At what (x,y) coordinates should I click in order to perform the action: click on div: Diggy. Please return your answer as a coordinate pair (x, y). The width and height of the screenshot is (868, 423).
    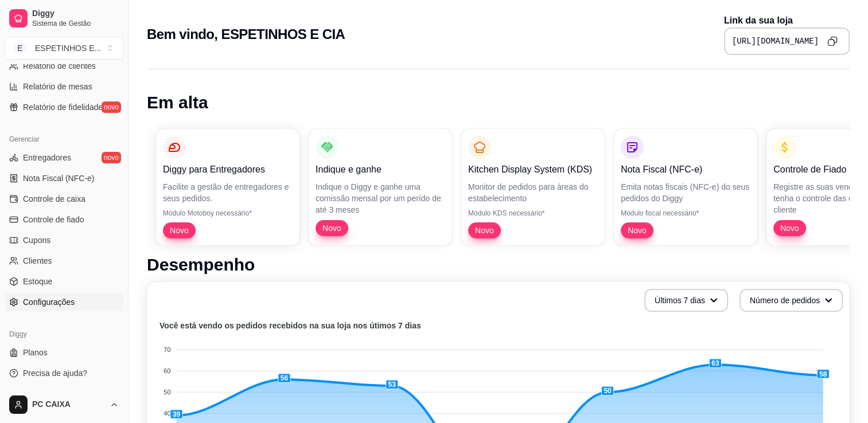
    Looking at the image, I should click on (64, 335).